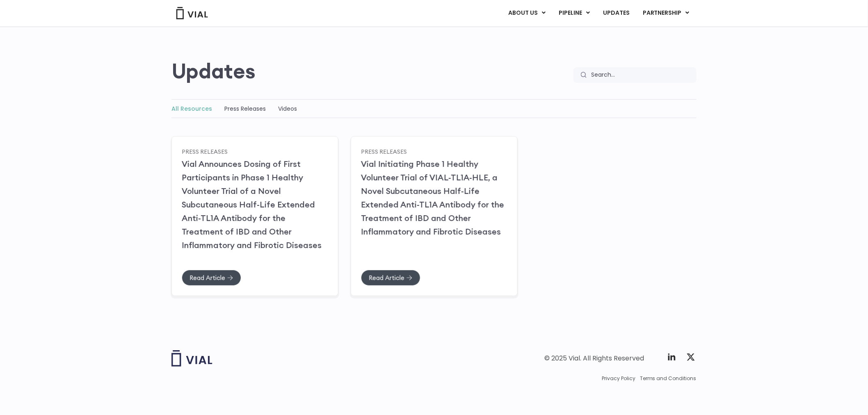 The width and height of the screenshot is (868, 415). I want to click on a: PARTNERSHIPMenu Toggle, so click(666, 13).